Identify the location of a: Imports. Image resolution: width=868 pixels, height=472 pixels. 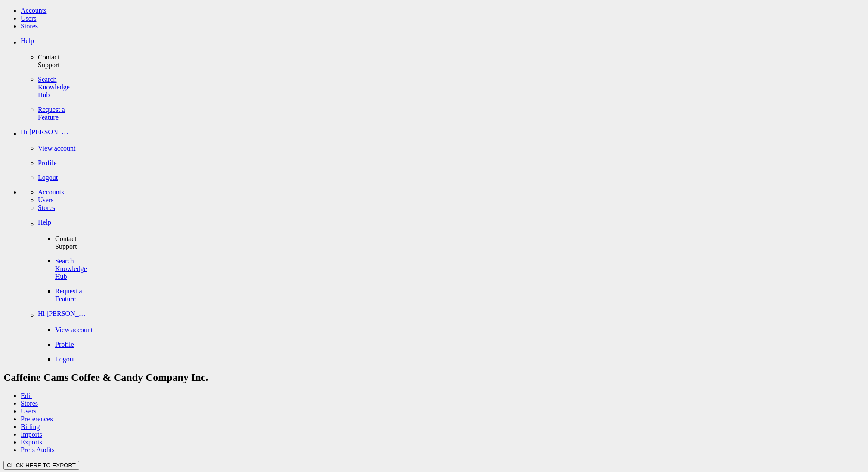
(31, 434).